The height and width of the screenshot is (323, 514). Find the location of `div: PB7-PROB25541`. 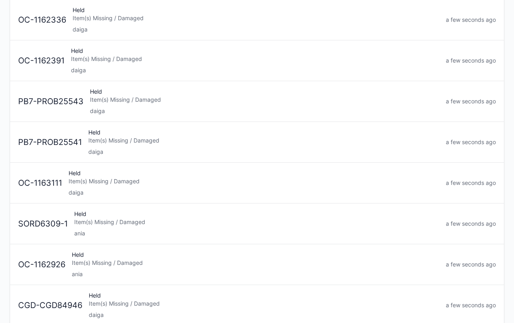

div: PB7-PROB25541 is located at coordinates (50, 142).